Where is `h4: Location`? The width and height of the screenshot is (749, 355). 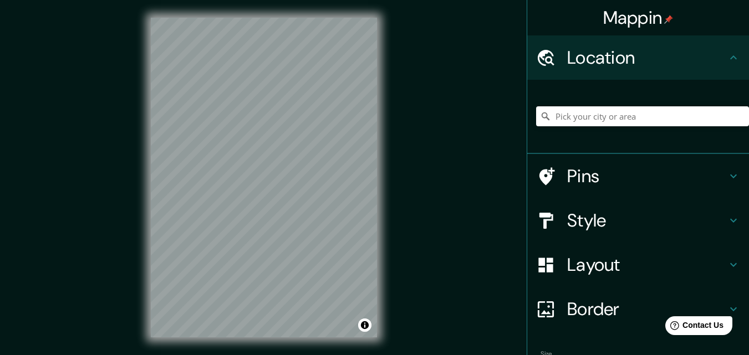
h4: Location is located at coordinates (647, 58).